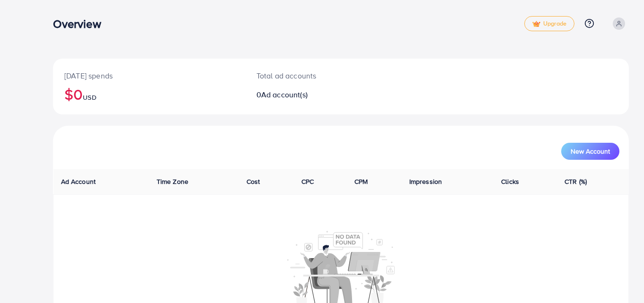 The width and height of the screenshot is (644, 303). Describe the element at coordinates (549, 24) in the screenshot. I see `a: tickUpgrade` at that location.